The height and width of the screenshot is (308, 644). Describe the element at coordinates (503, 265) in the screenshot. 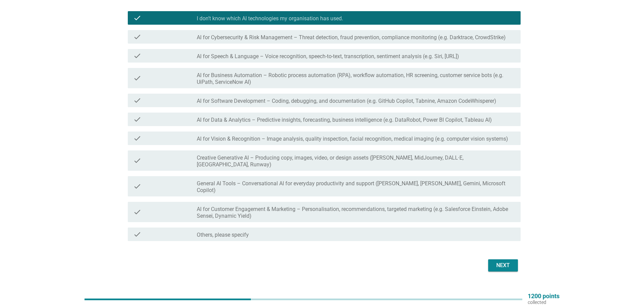

I see `div: Next` at that location.